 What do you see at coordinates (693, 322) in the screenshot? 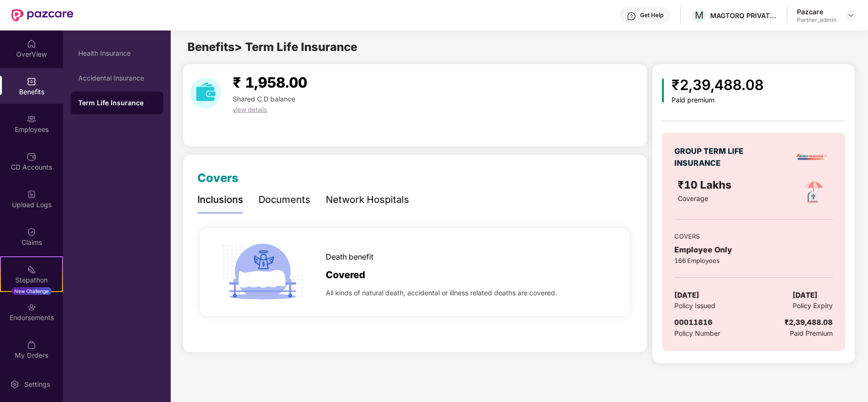
I see `span: 00011816` at bounding box center [693, 322].